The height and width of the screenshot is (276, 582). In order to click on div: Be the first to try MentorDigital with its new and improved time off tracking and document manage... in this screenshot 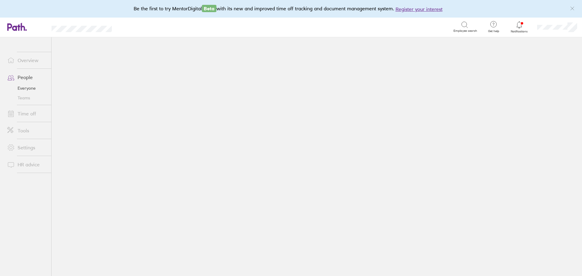, I will do `click(291, 9)`.